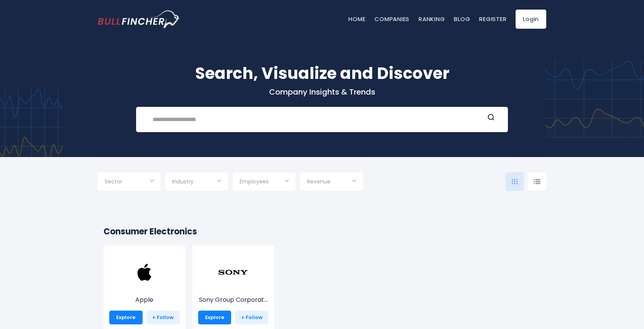 The width and height of the screenshot is (644, 329). Describe the element at coordinates (514, 182) in the screenshot. I see `img: icon-comp-grid.svg` at that location.